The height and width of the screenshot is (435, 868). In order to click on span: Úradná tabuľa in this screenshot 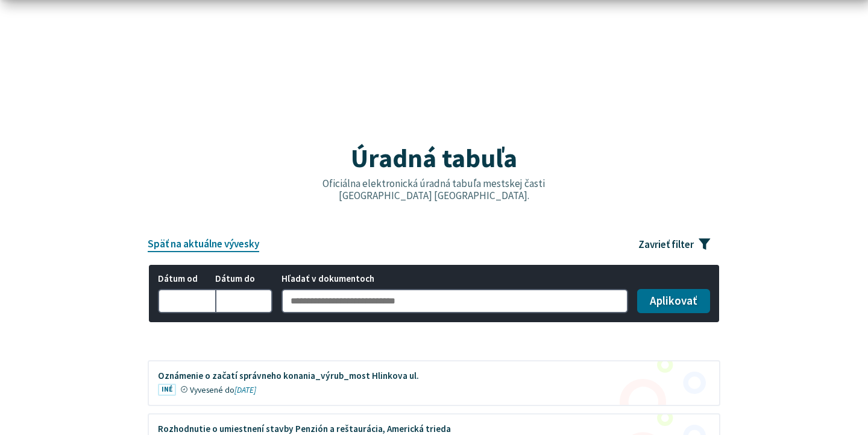, I will do `click(434, 157)`.